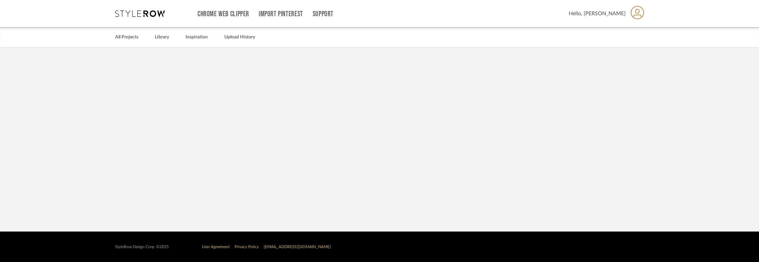 The height and width of the screenshot is (262, 759). I want to click on a: User Agreement, so click(216, 247).